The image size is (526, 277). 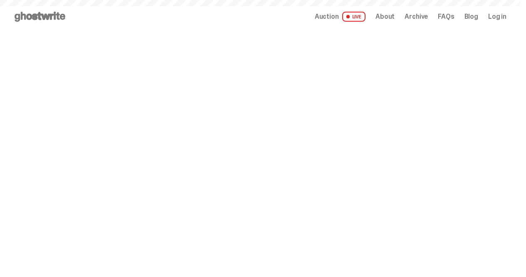 I want to click on a: Archive, so click(x=416, y=17).